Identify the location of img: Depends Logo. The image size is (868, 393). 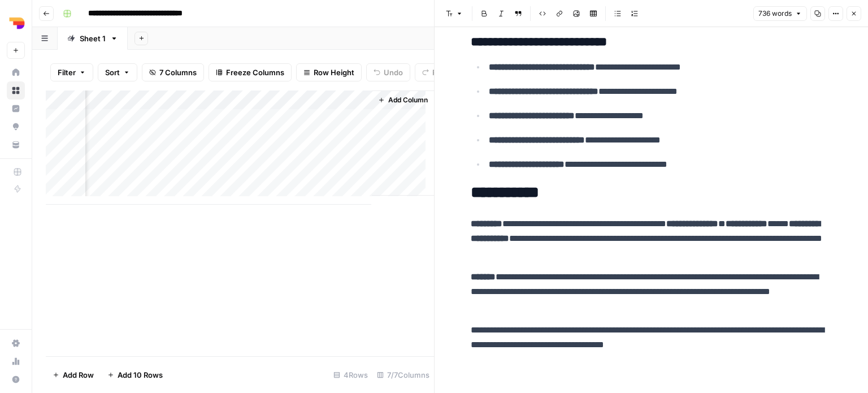
(17, 23).